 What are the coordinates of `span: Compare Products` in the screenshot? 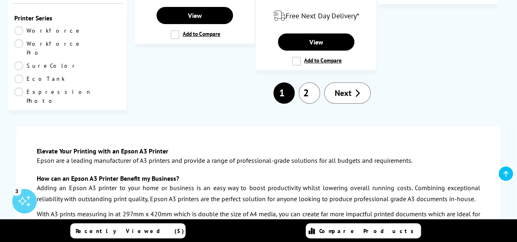 It's located at (369, 231).